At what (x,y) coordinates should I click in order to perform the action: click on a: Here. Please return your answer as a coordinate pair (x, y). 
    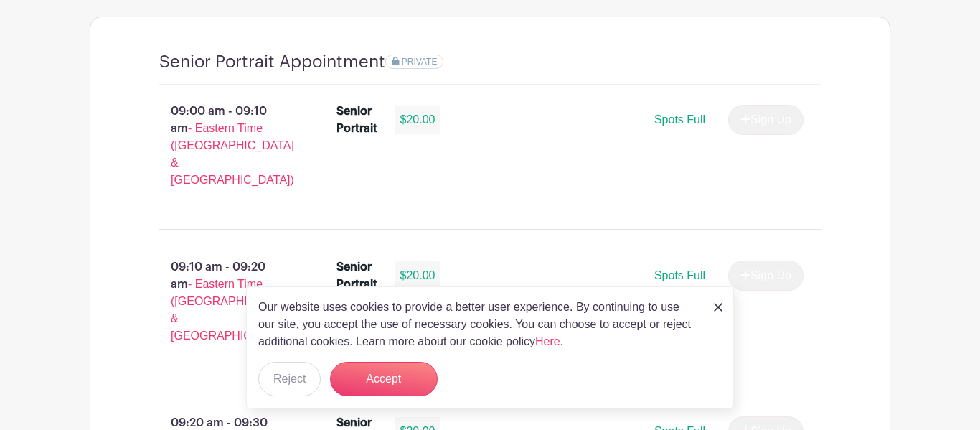
    Looking at the image, I should click on (548, 341).